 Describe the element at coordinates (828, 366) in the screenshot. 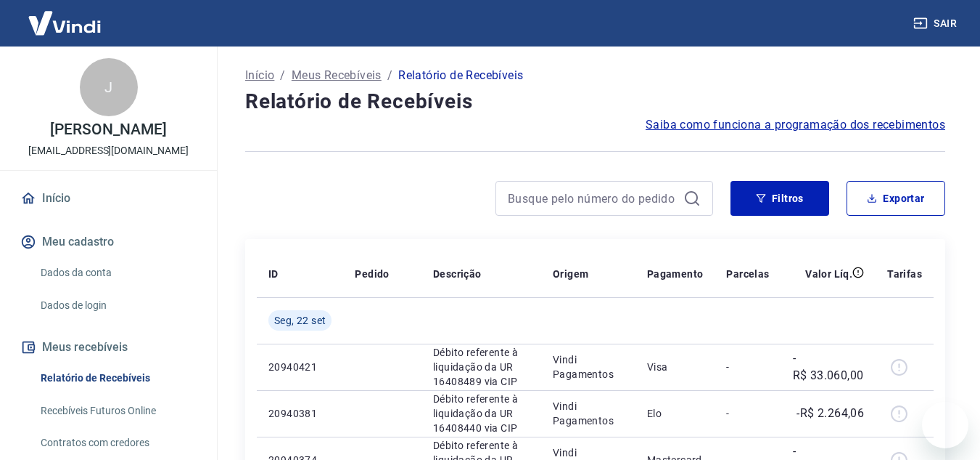

I see `p: -R$ 33.060,00` at that location.